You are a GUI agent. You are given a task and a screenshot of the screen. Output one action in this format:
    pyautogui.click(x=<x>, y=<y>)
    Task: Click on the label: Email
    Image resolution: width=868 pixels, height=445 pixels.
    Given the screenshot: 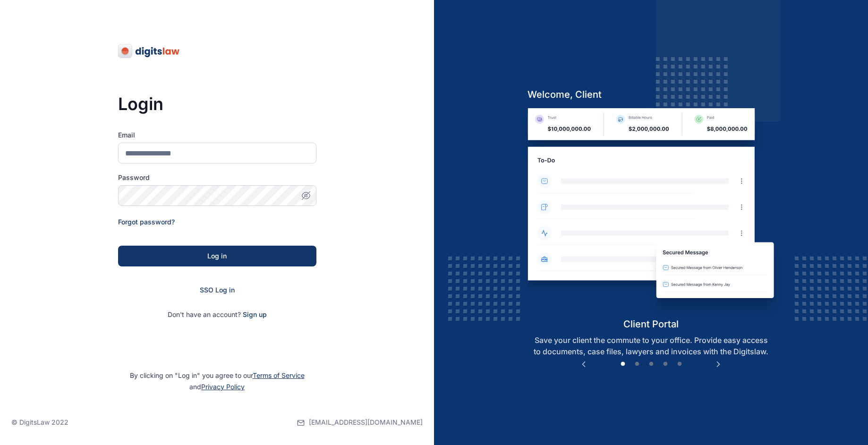 What is the action you would take?
    pyautogui.click(x=217, y=135)
    